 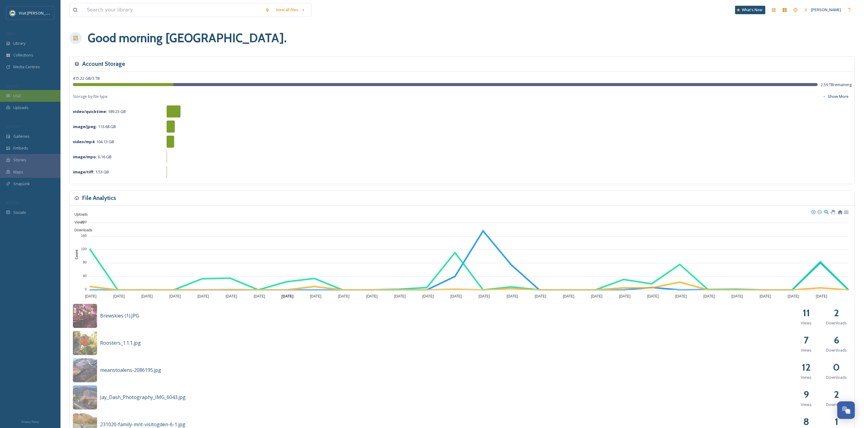 What do you see at coordinates (836, 368) in the screenshot?
I see `h2: 0` at bounding box center [836, 368].